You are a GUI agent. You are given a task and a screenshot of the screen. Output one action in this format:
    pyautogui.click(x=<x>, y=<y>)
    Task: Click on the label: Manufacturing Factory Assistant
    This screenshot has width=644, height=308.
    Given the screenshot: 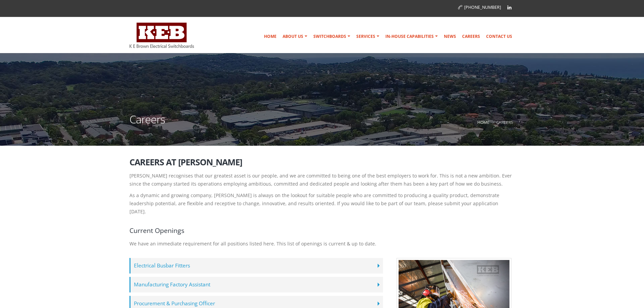 What is the action you would take?
    pyautogui.click(x=256, y=285)
    